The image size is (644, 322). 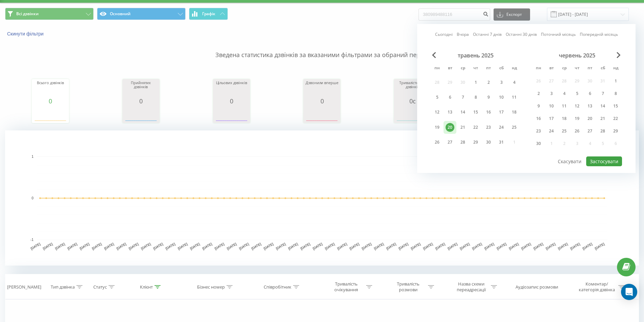 What do you see at coordinates (32, 239) in the screenshot?
I see `text: -1` at bounding box center [32, 239].